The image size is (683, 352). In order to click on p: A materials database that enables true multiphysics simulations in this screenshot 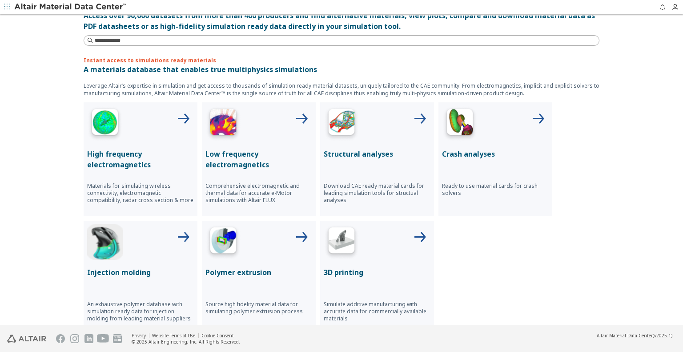, I will do `click(341, 69)`.